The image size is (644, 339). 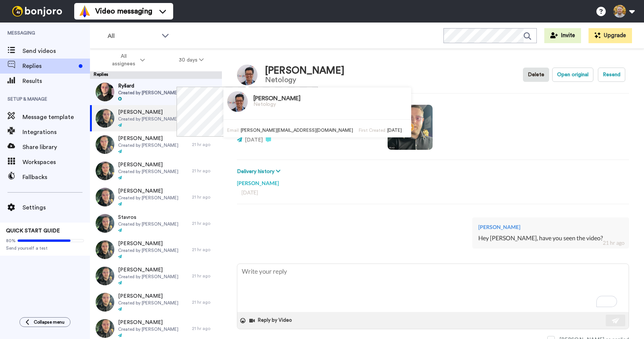 What do you see at coordinates (573, 74) in the screenshot?
I see `button: Open original` at bounding box center [573, 74].